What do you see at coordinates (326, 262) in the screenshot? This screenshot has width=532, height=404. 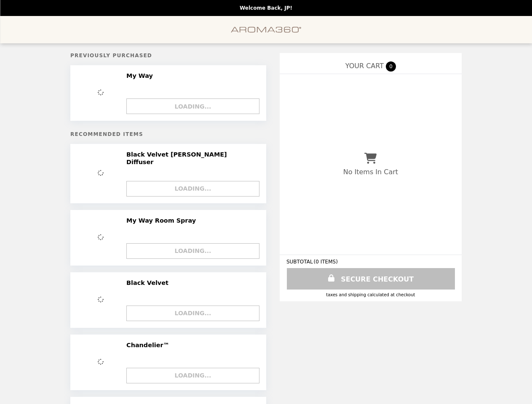 I see `span: ( 0 ITEMS )` at bounding box center [326, 262].